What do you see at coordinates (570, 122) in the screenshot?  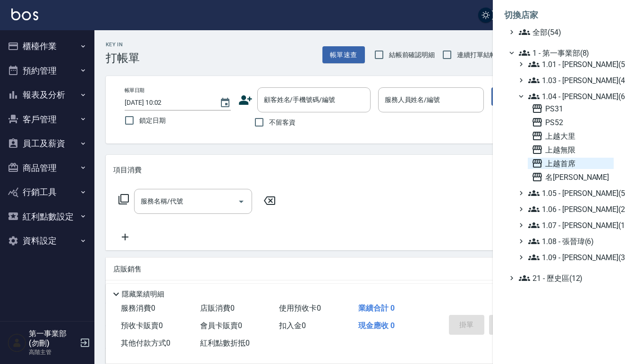 I see `span: PS52` at bounding box center [570, 122].